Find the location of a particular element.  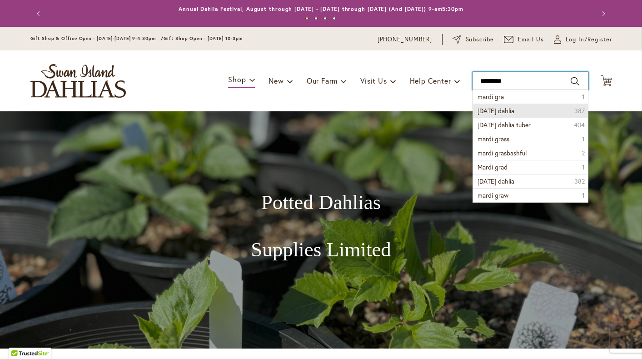

button: 2 of 4 is located at coordinates (316, 18).